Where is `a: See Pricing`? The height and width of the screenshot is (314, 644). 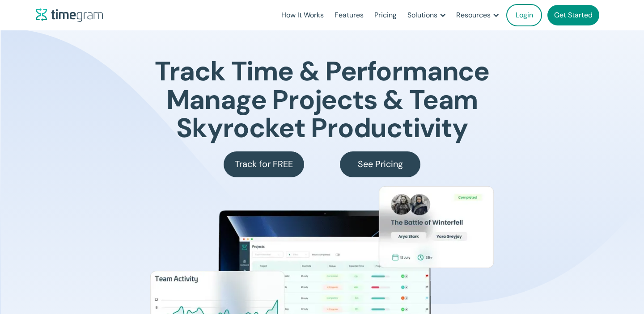
a: See Pricing is located at coordinates (380, 164).